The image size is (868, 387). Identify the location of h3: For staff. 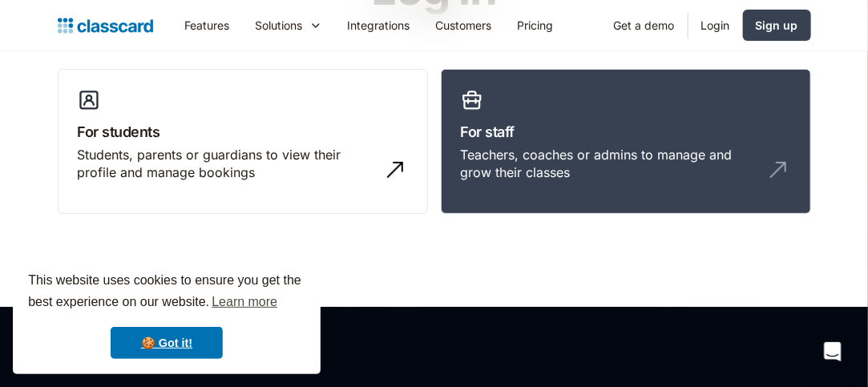
(625, 131).